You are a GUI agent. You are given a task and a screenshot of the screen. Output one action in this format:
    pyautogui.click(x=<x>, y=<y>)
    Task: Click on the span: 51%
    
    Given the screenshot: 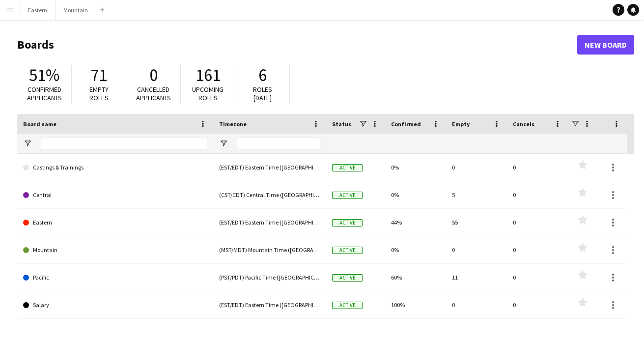 What is the action you would take?
    pyautogui.click(x=44, y=75)
    